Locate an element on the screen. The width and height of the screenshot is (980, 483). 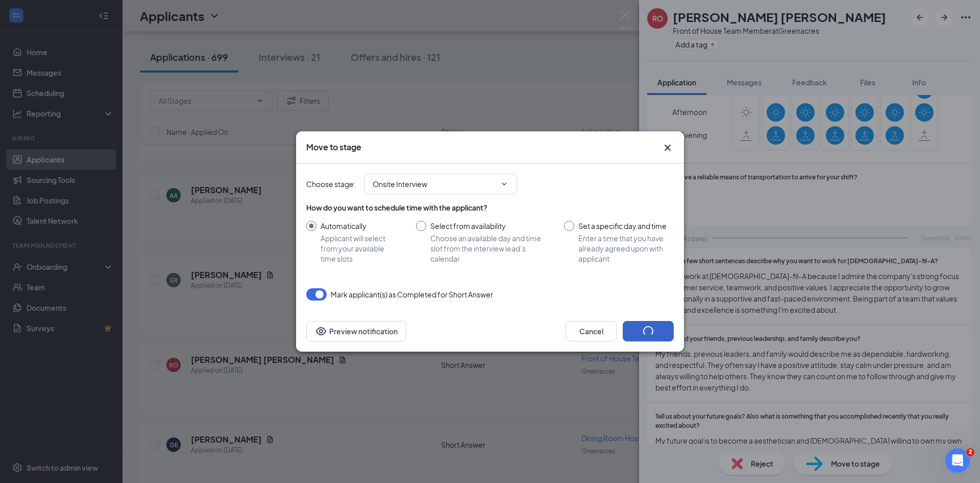
span: Choose stage : is located at coordinates (331, 184).